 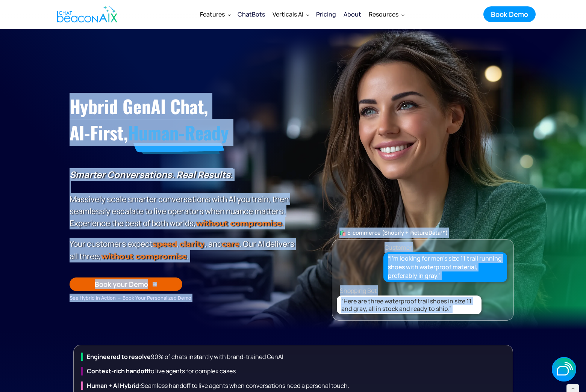 What do you see at coordinates (295, 371) in the screenshot?
I see `div: to live agents for complex cases` at bounding box center [295, 371].